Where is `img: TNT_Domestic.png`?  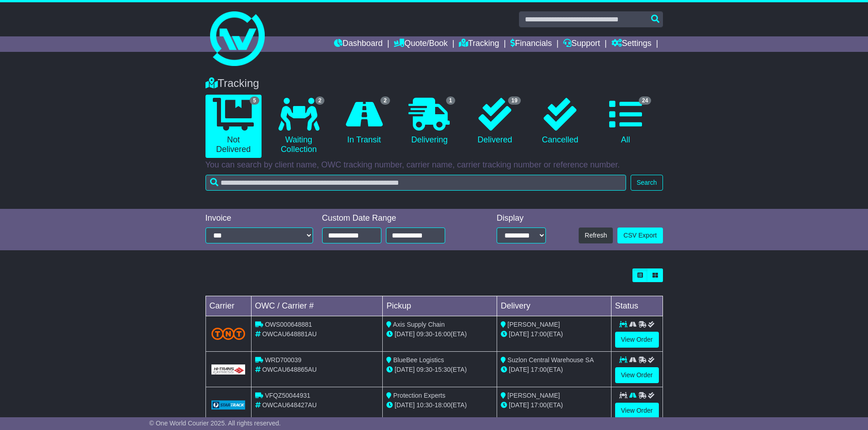
img: TNT_Domestic.png is located at coordinates (229, 334).